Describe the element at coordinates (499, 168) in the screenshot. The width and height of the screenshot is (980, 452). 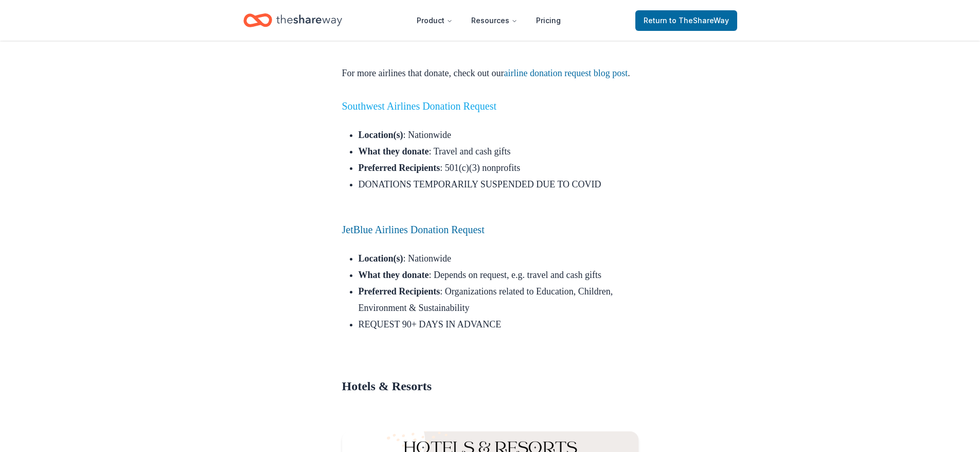
I see `li: : 501(c)(3) nonprofits` at that location.